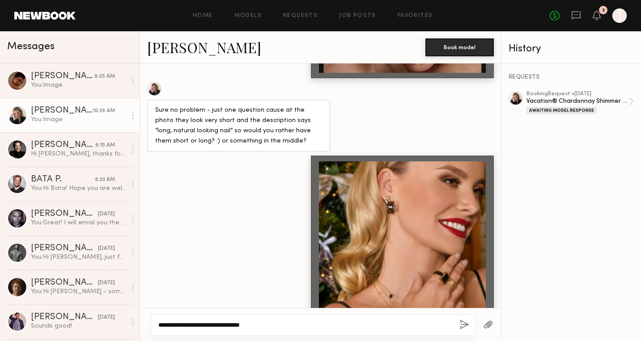 The width and height of the screenshot is (641, 341). Describe the element at coordinates (63, 180) in the screenshot. I see `div: BATA P.` at that location.